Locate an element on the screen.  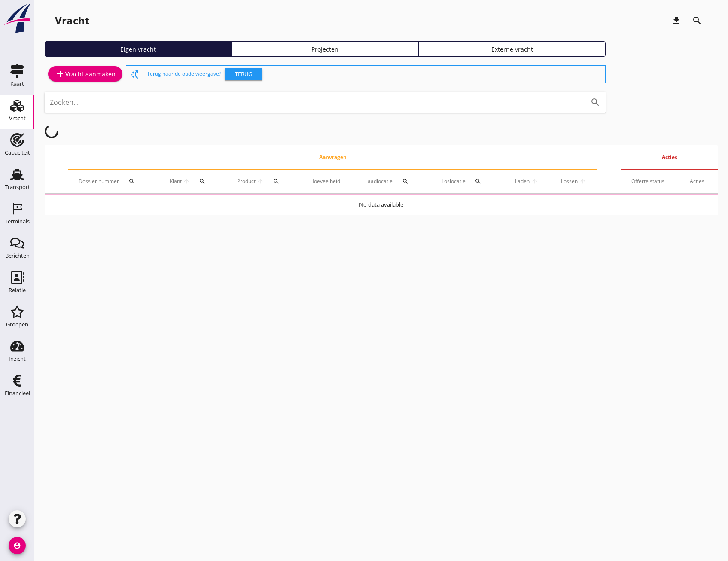
div: Hoeveelheid is located at coordinates (328, 182).